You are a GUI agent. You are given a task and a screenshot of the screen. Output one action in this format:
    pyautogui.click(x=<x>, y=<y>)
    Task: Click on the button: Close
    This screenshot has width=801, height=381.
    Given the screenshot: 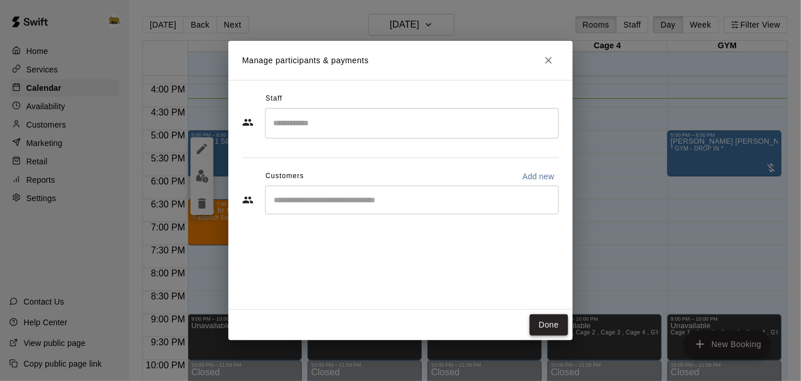 What is the action you would take?
    pyautogui.click(x=549, y=60)
    